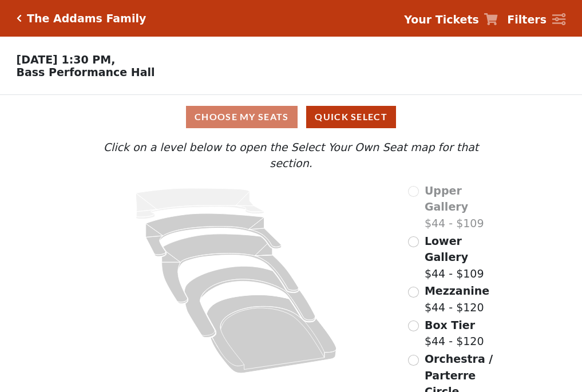  I want to click on strong: Filters, so click(527, 20).